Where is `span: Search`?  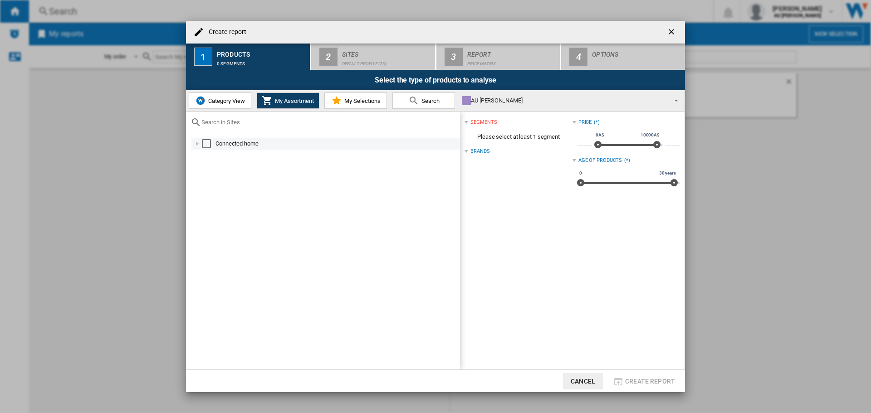 span: Search is located at coordinates (429, 101).